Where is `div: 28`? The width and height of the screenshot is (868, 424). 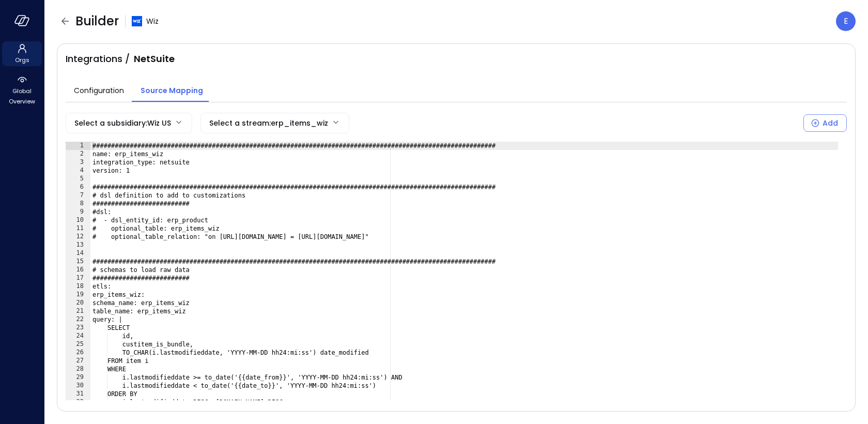
div: 28 is located at coordinates (78, 369).